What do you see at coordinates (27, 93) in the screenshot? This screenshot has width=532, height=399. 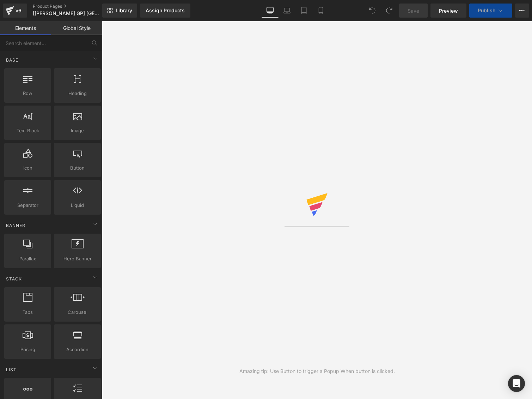 I see `span: Row` at bounding box center [27, 93].